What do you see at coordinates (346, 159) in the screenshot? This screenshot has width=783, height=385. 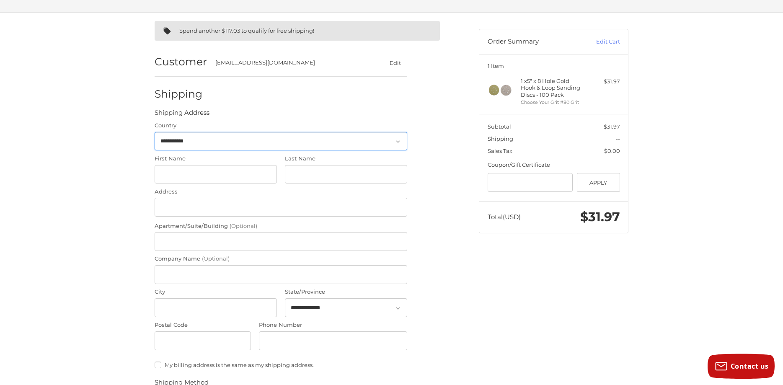 I see `label: Last Name` at bounding box center [346, 159].